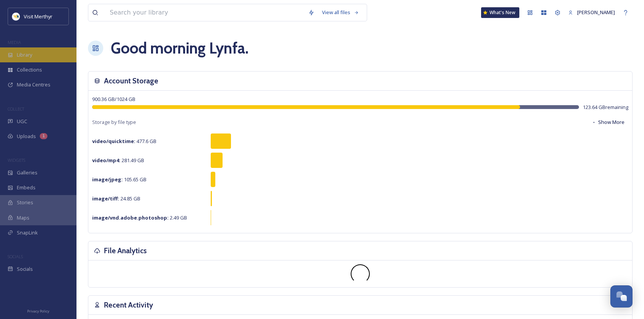  Describe the element at coordinates (129, 305) in the screenshot. I see `h3: Recent Activity` at that location.